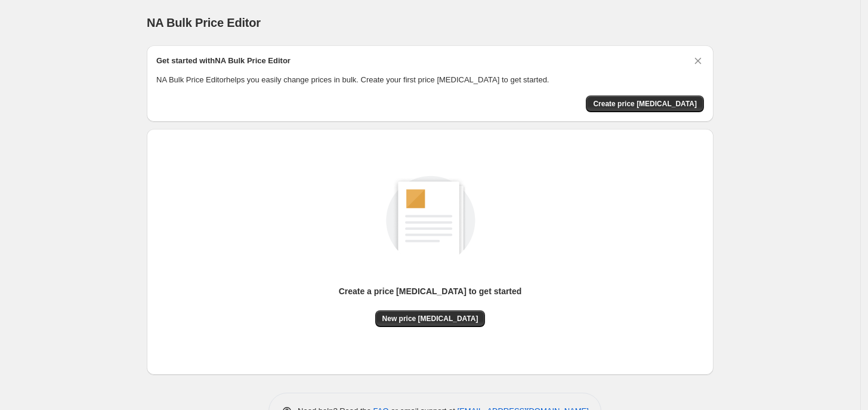 The height and width of the screenshot is (410, 868). I want to click on span: NA Bulk Price Editor, so click(204, 23).